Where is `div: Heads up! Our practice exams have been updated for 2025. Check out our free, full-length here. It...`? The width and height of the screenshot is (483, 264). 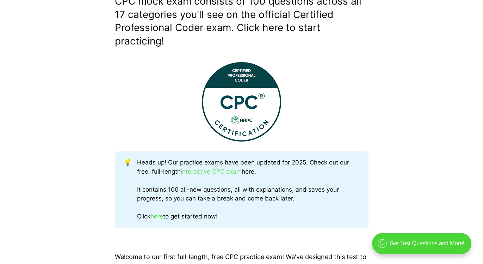 div: Heads up! Our practice exams have been updated for 2025. Check out our free, full-length here. It... is located at coordinates (248, 189).